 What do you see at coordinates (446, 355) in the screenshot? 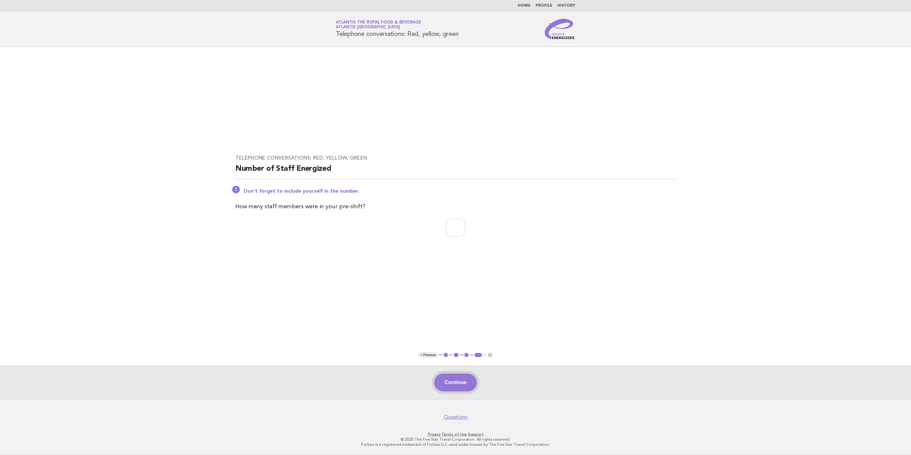
I see `button: 1` at bounding box center [446, 355].